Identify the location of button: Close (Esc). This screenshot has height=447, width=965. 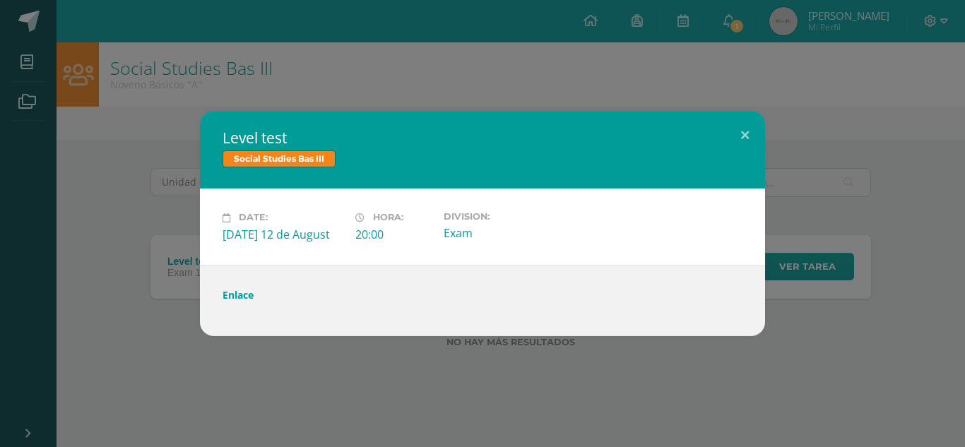
(745, 135).